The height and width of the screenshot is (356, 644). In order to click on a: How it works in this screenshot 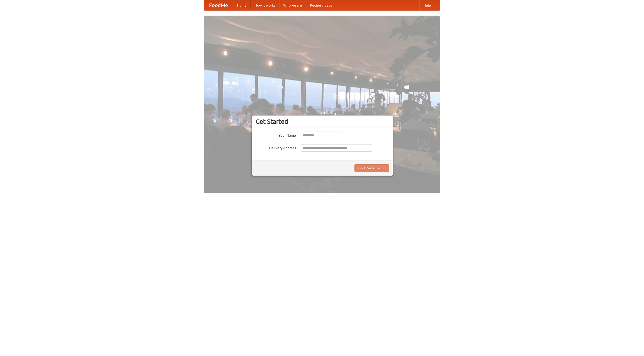, I will do `click(265, 5)`.